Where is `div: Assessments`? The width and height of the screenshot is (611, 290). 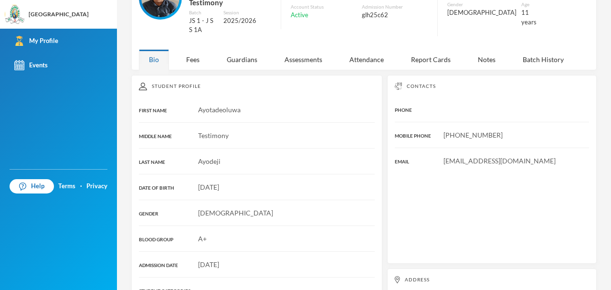
div: Assessments is located at coordinates (303, 59).